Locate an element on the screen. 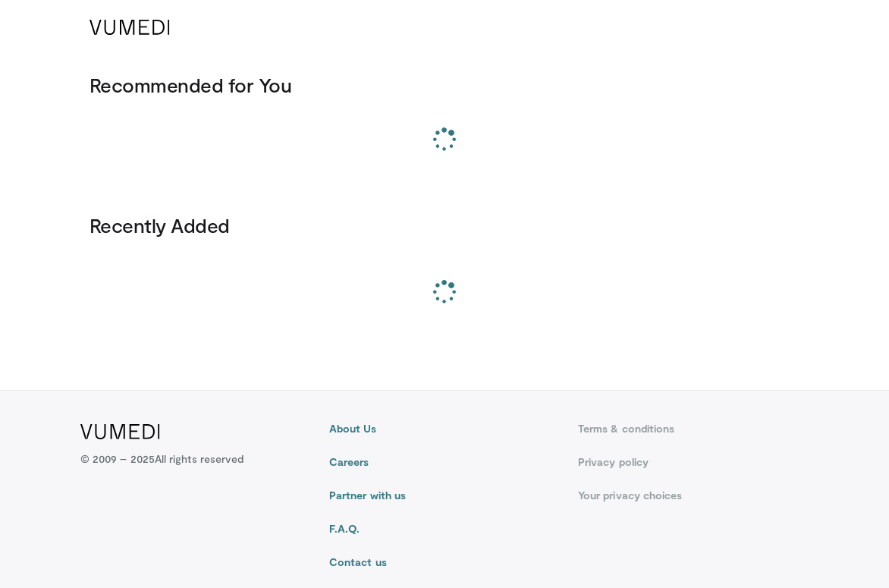 The width and height of the screenshot is (889, 588). a: Partner with us is located at coordinates (445, 495).